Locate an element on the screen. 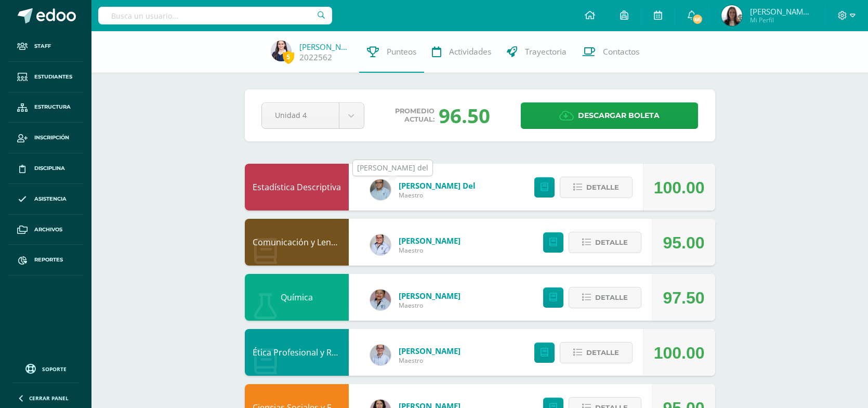 The image size is (868, 408). span: Estructura is located at coordinates (53, 107).